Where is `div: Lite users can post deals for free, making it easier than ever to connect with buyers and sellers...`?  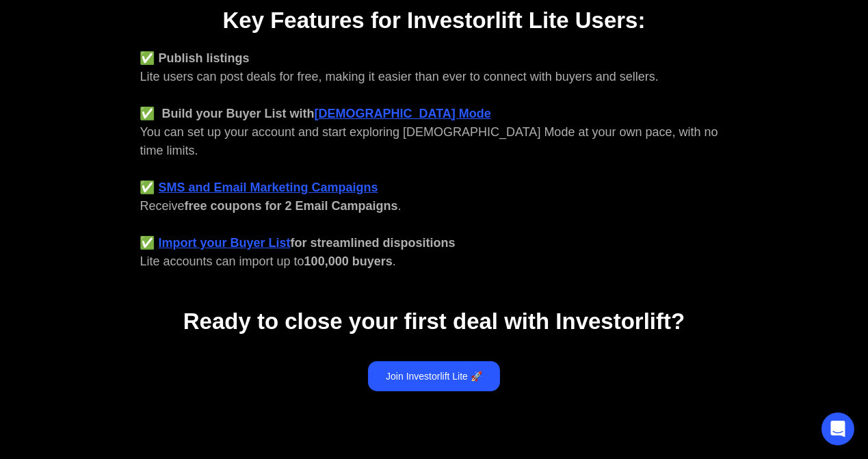
div: Lite users can post deals for free, making it easier than ever to connect with buyers and sellers... is located at coordinates (434, 160).